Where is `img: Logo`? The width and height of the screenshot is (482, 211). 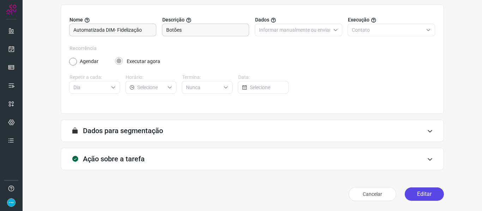
img: Logo is located at coordinates (11, 10).